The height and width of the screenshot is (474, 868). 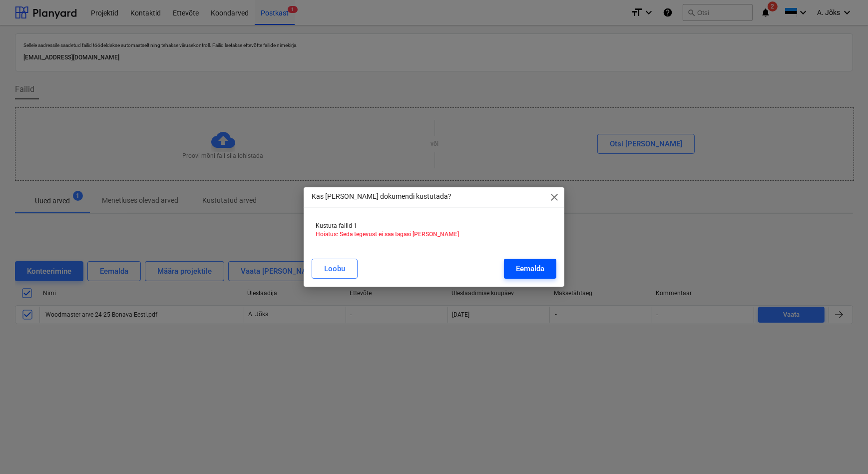 I want to click on button: Loobu, so click(x=334, y=269).